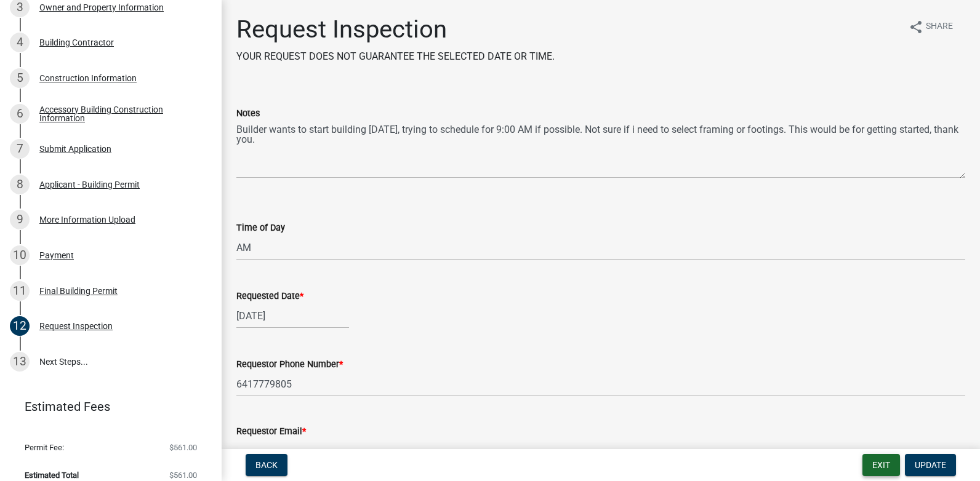 The image size is (980, 481). I want to click on div: Building Contractor, so click(76, 43).